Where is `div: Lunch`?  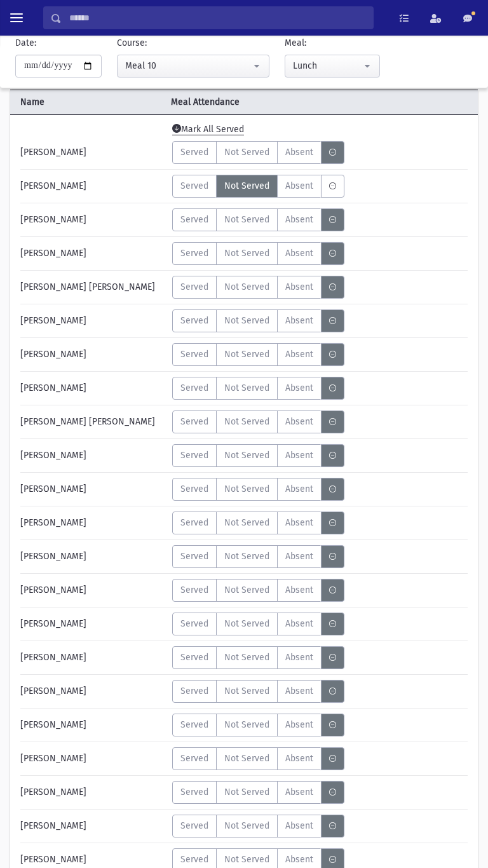
div: Lunch is located at coordinates (327, 66).